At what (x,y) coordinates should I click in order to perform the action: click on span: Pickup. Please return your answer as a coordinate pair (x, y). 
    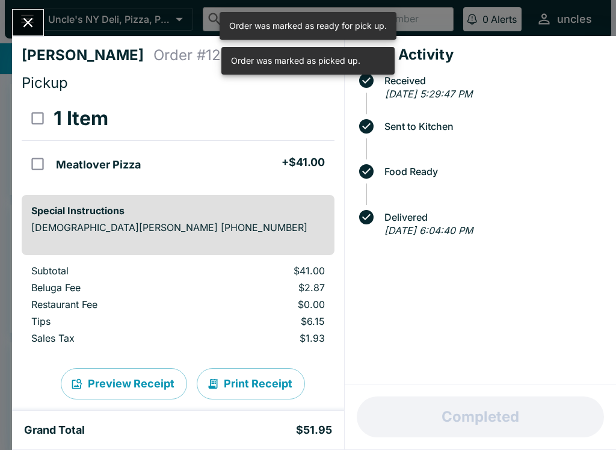
    Looking at the image, I should click on (44, 82).